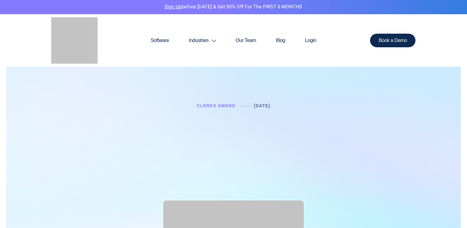 The width and height of the screenshot is (467, 228). Describe the element at coordinates (281, 40) in the screenshot. I see `a: Blog` at that location.